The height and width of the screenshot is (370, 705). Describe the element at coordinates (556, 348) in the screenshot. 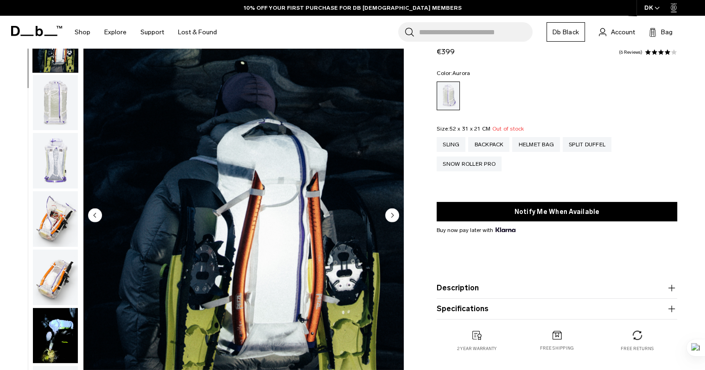

I see `p: Free shipping` at that location.